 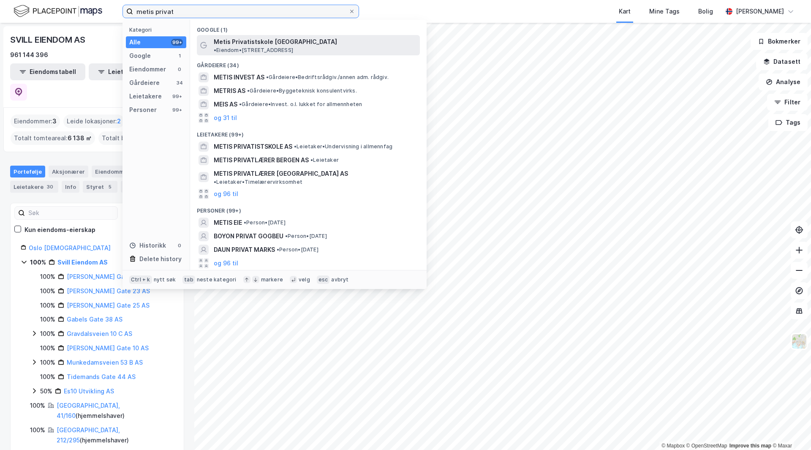 What do you see at coordinates (308, 132) in the screenshot?
I see `div: Leietakere (99+)` at bounding box center [308, 132].